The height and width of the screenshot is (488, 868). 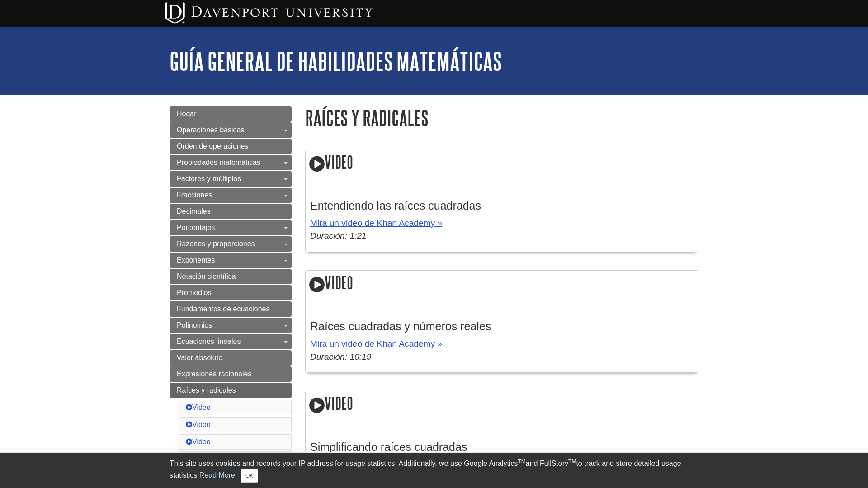 What do you see at coordinates (218, 162) in the screenshot?
I see `span: Propiedades matemáticas` at bounding box center [218, 162].